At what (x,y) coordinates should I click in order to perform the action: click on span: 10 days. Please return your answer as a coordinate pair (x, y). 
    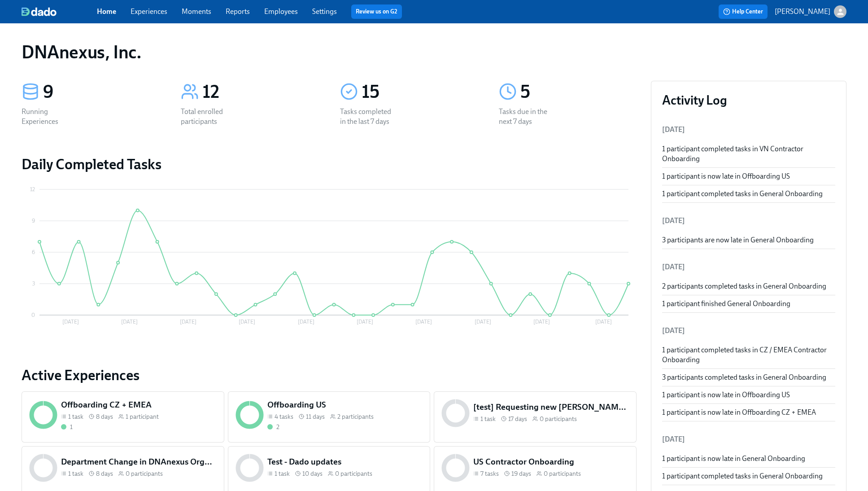
    Looking at the image, I should click on (312, 474).